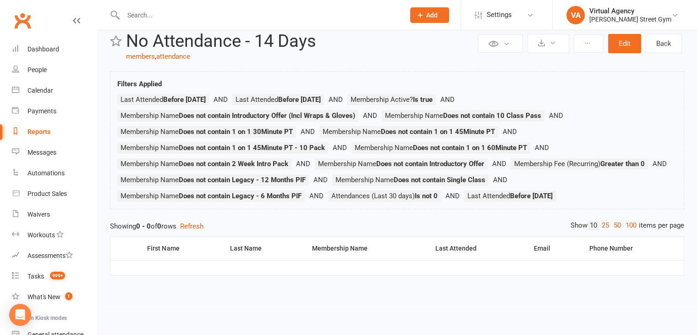 This screenshot has height=335, width=697. Describe the element at coordinates (39, 132) in the screenshot. I see `div: Reports` at that location.